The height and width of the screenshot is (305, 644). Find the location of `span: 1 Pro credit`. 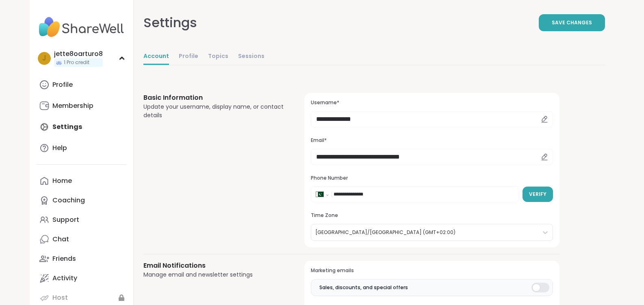

span: 1 Pro credit is located at coordinates (77, 63).